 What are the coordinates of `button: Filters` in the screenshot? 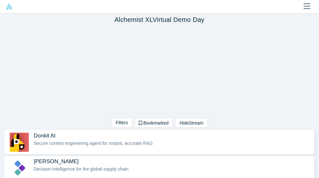 It's located at (122, 123).